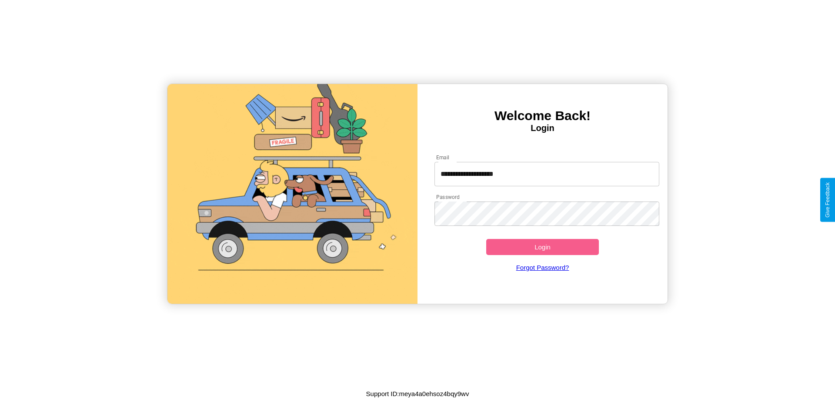 This screenshot has height=400, width=835. I want to click on h4: Login, so click(542, 128).